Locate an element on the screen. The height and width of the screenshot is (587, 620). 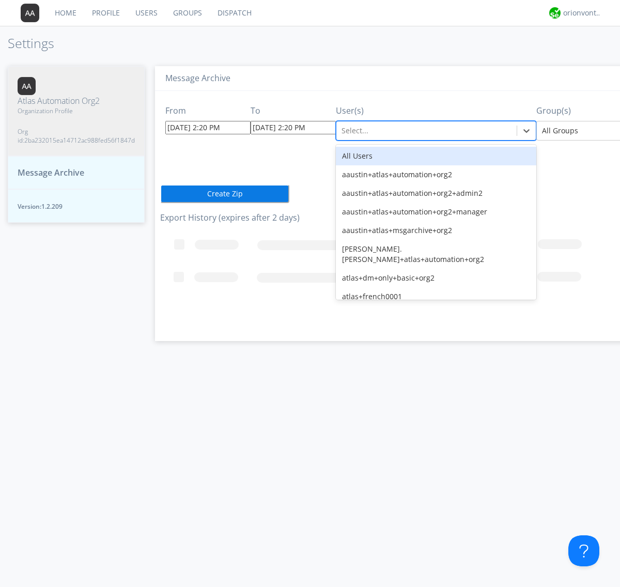
span: Org id: 2ba232015ea14712ac988fed56f1847d is located at coordinates (76, 136).